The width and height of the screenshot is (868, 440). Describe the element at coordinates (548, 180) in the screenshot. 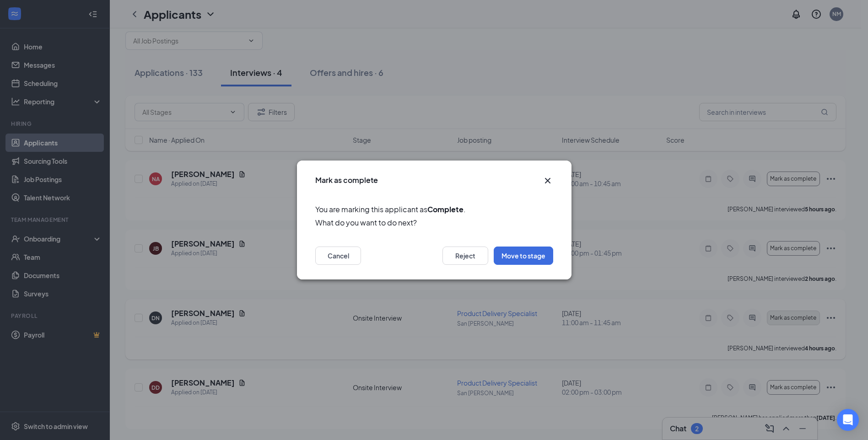

I see `svg: Cross` at that location.